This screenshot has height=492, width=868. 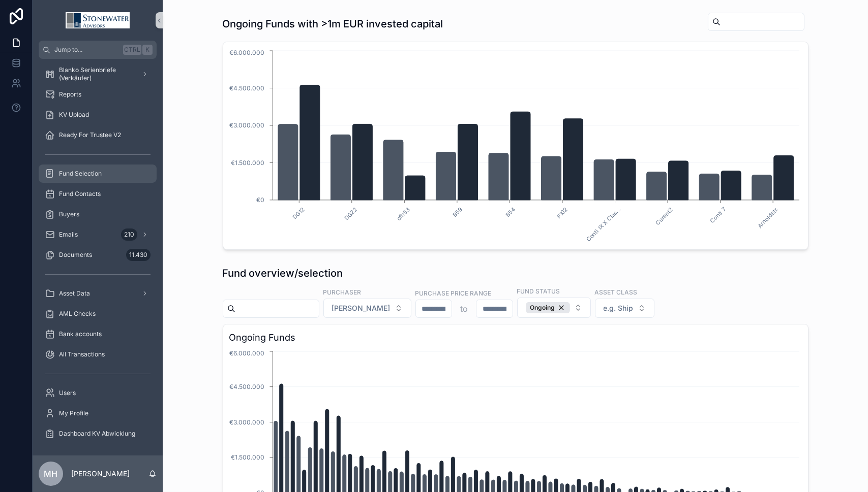 I want to click on a: Dashboard KV Abwicklung, so click(x=98, y=434).